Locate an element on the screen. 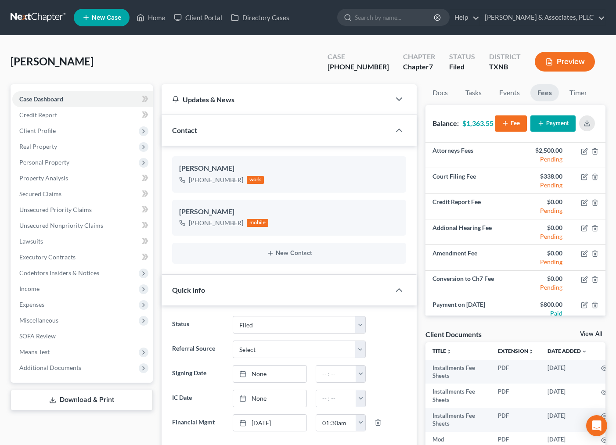  a: Client Portal is located at coordinates (198, 18).